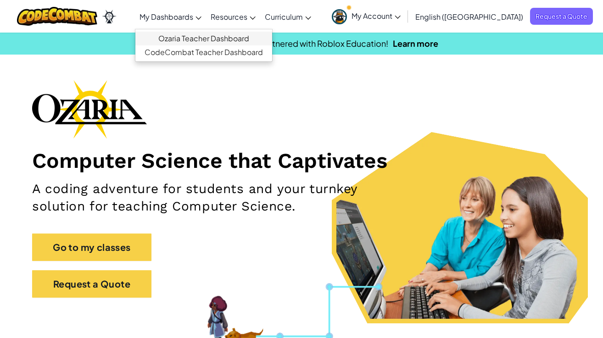  What do you see at coordinates (166, 17) in the screenshot?
I see `span: My Dashboards` at bounding box center [166, 17].